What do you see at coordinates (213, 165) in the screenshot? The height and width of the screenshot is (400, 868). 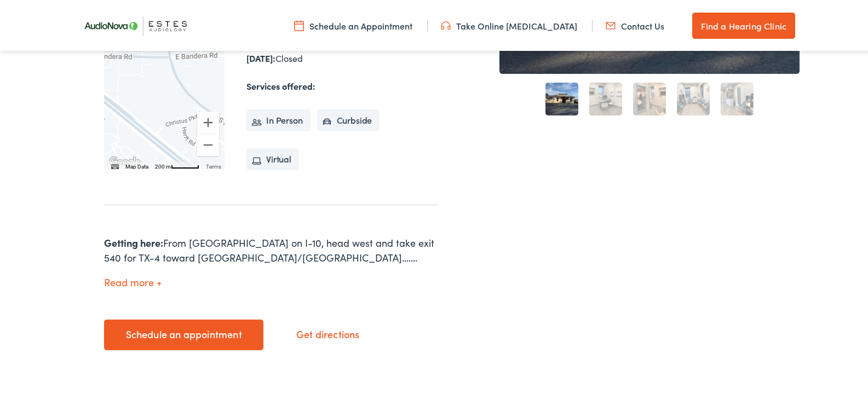 I see `a: Terms (opens in new tab)` at bounding box center [213, 165].